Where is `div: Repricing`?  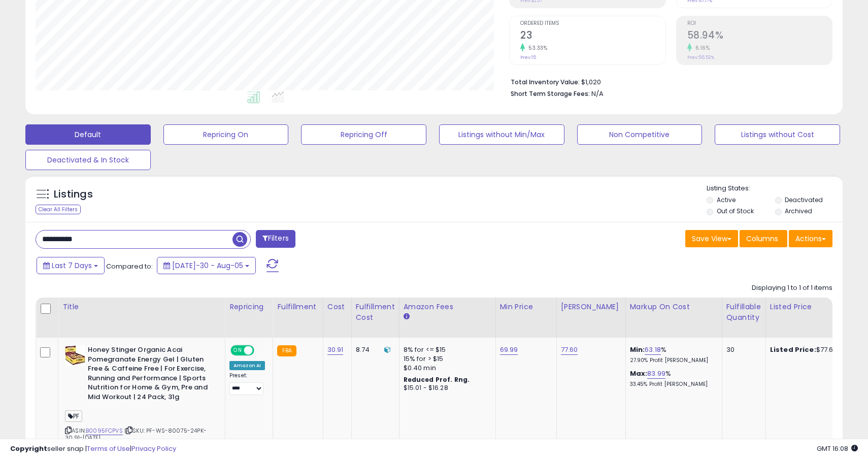
div: Repricing is located at coordinates (249, 307).